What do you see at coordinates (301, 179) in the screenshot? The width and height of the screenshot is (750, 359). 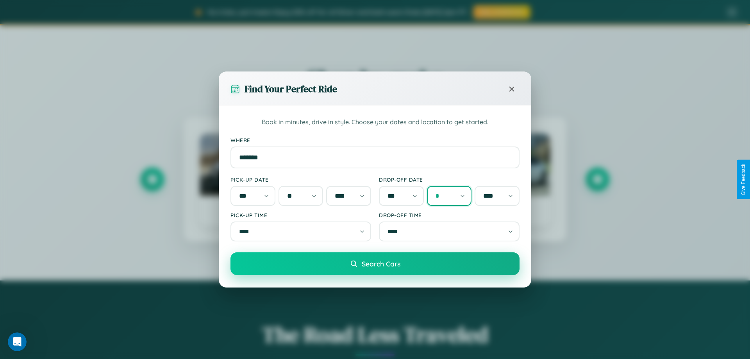 I see `label: Pick-up Date` at bounding box center [301, 179].